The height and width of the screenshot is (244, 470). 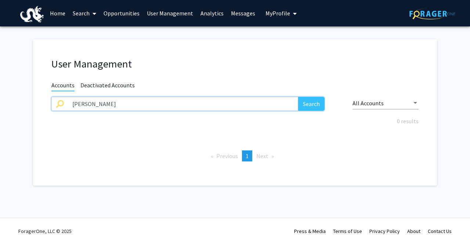 I want to click on a: About, so click(x=414, y=231).